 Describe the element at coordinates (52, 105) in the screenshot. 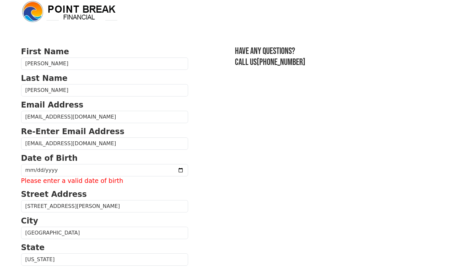

I see `strong: Email Address` at that location.